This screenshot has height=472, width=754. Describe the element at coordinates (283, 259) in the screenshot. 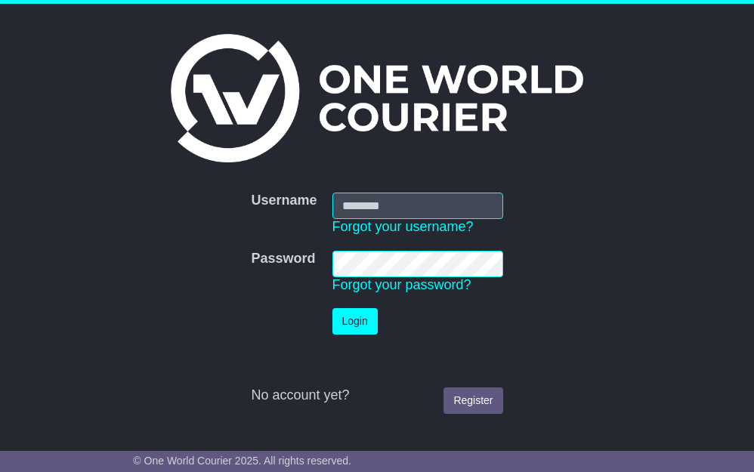

I see `label: Password` at that location.